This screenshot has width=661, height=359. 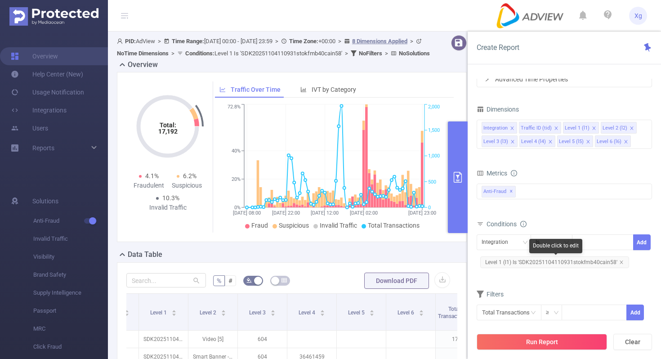 What do you see at coordinates (396, 281) in the screenshot?
I see `button: Download PDF` at bounding box center [396, 281].